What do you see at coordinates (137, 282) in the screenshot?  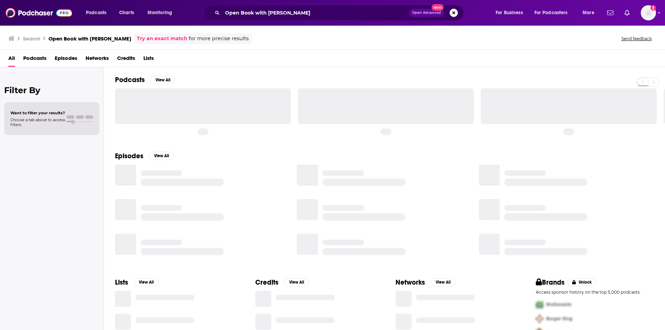 I see `a: ListsView All` at bounding box center [137, 282].